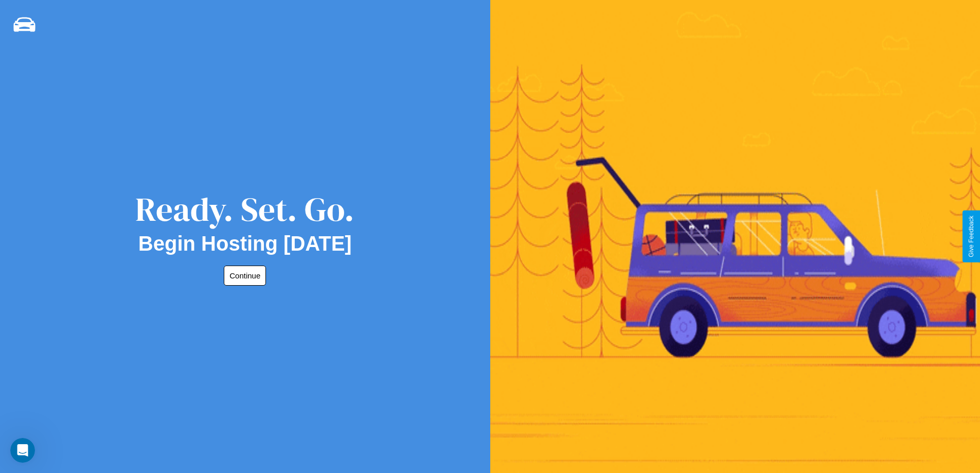 This screenshot has width=980, height=473. Describe the element at coordinates (245, 276) in the screenshot. I see `button: Continue` at that location.